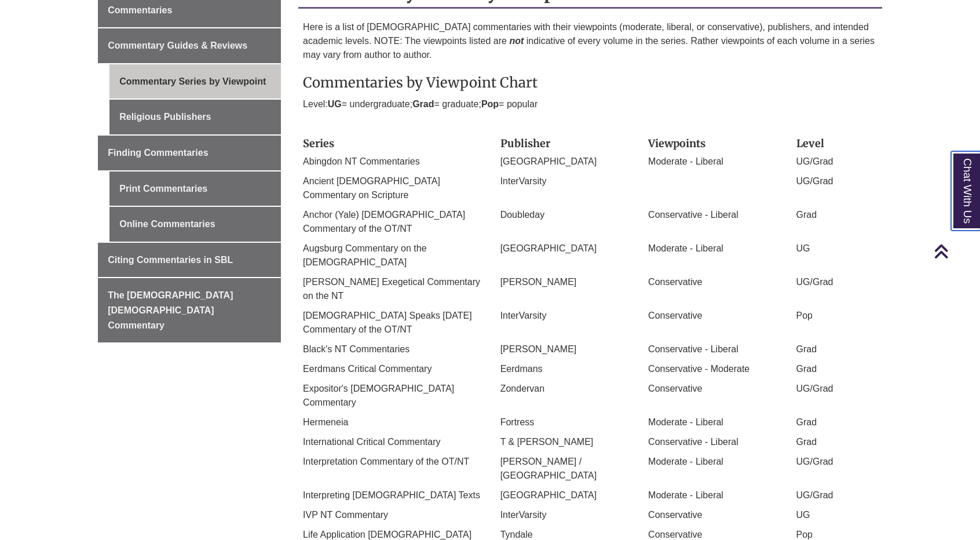 The width and height of the screenshot is (980, 540). What do you see at coordinates (713, 369) in the screenshot?
I see `p: Conservative - Moderate` at bounding box center [713, 369].